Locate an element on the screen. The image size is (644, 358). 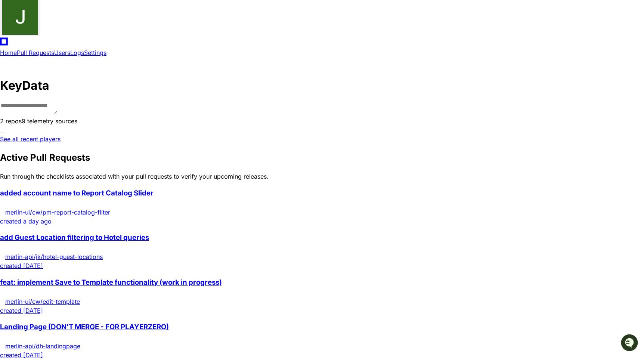
span: Pull Requests is located at coordinates (36, 53).